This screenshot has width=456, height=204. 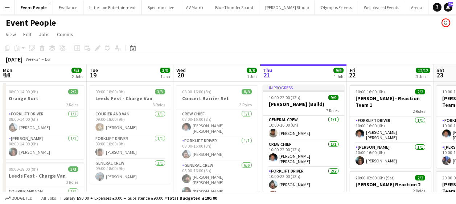 I want to click on button: Arena, so click(x=416, y=7).